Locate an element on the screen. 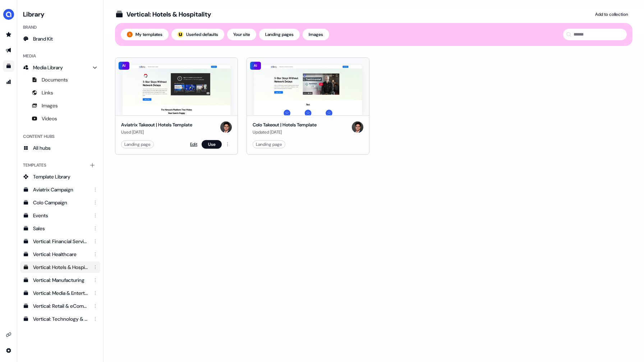 The width and height of the screenshot is (644, 362). h3: Library is located at coordinates (60, 13).